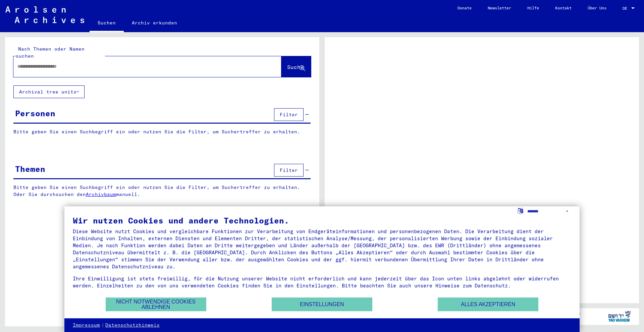 This screenshot has height=332, width=644. I want to click on div: Diese Website nutzt Cookies und vergleichbare Funktionen zur Verarbeitung von Endgeräteinformatio..., so click(322, 249).